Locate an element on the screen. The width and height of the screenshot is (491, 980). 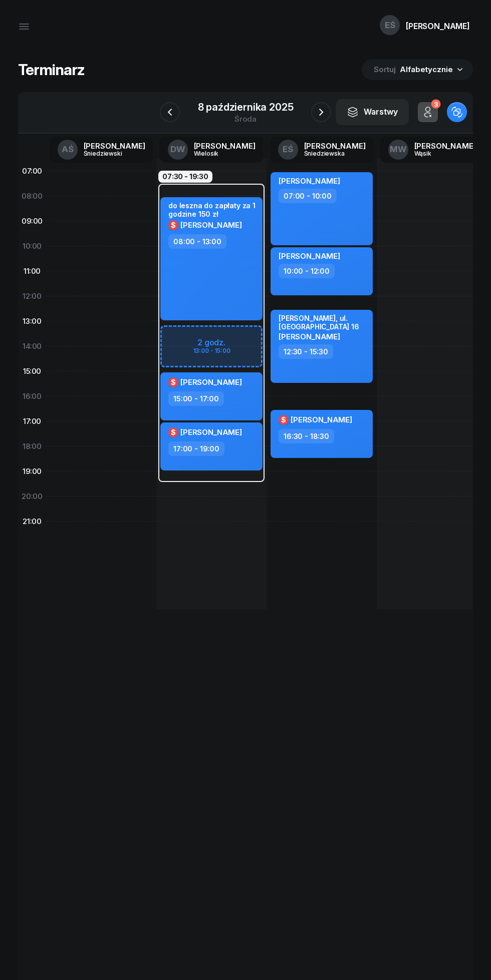
div: 07:00 - 10:00 is located at coordinates (307, 196).